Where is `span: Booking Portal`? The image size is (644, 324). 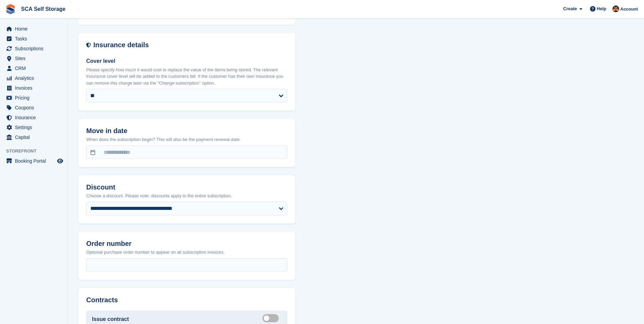 span: Booking Portal is located at coordinates (36, 161).